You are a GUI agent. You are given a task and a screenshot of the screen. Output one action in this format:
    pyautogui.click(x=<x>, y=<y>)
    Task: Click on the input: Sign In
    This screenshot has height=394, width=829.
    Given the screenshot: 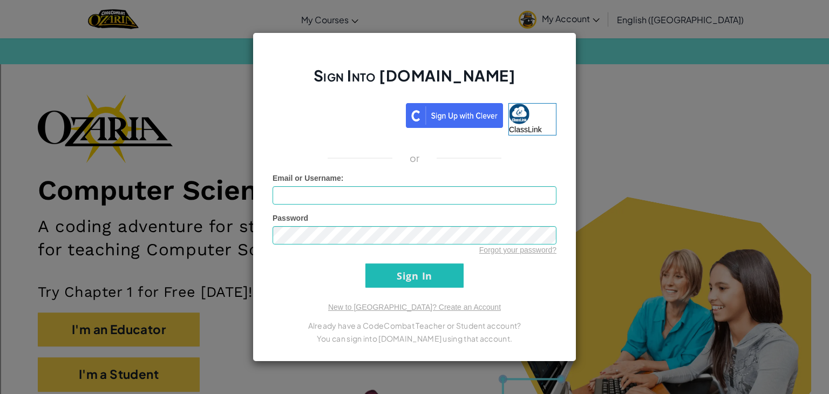 What is the action you would take?
    pyautogui.click(x=414, y=275)
    